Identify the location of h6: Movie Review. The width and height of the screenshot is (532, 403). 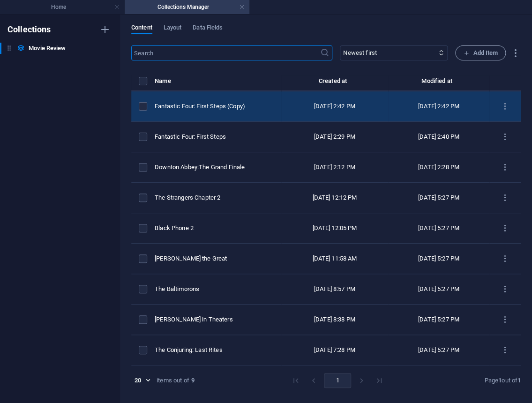
(47, 48).